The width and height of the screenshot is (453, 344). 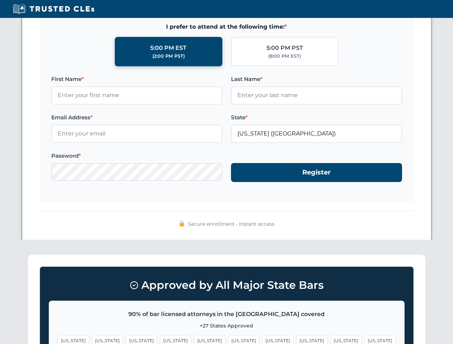 I want to click on p: +27 States Approved, so click(x=227, y=326).